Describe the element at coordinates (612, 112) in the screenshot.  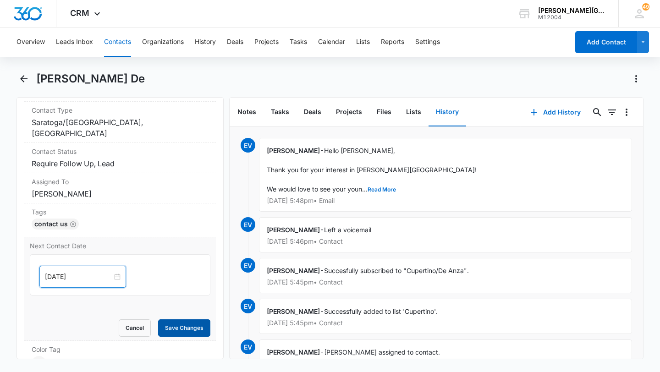
I see `button: Filters` at that location.